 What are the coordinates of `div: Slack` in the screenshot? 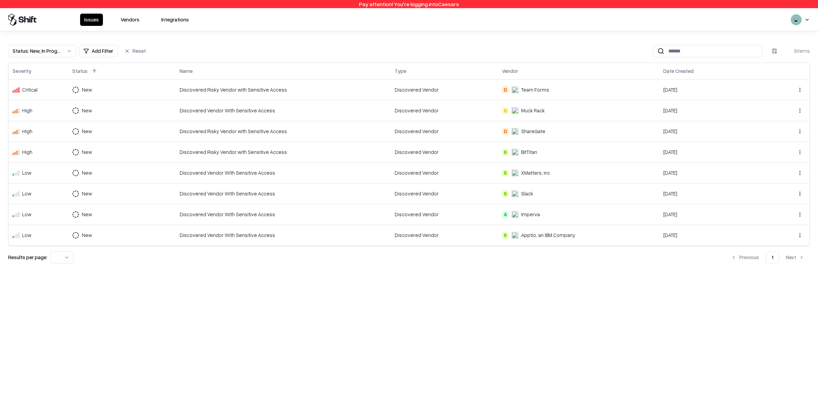 It's located at (527, 194).